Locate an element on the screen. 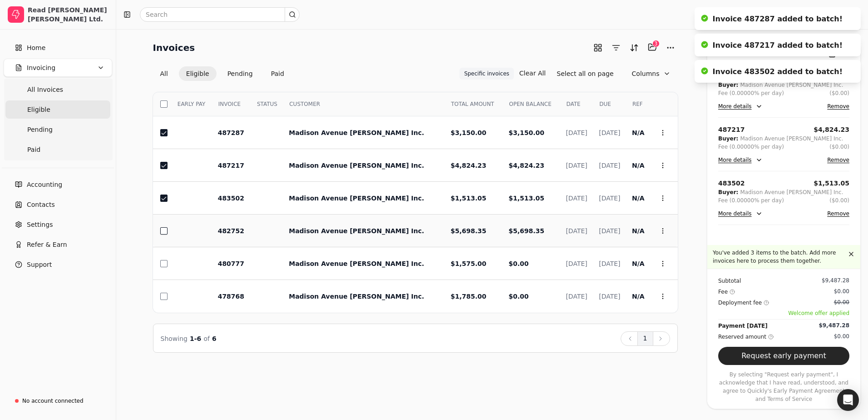 Image resolution: width=868 pixels, height=420 pixels. a: Pending is located at coordinates (58, 129).